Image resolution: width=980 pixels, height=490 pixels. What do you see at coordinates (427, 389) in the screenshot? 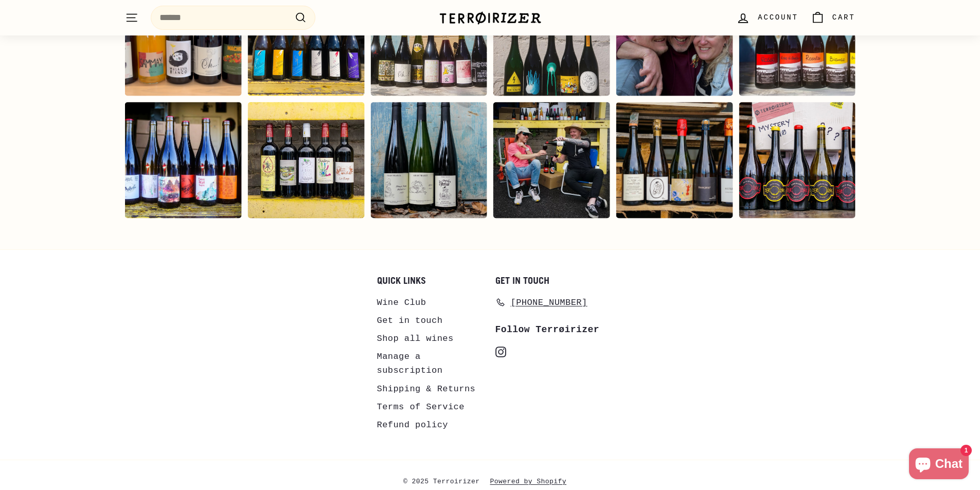
I see `a: Shipping & Returns` at bounding box center [427, 389].